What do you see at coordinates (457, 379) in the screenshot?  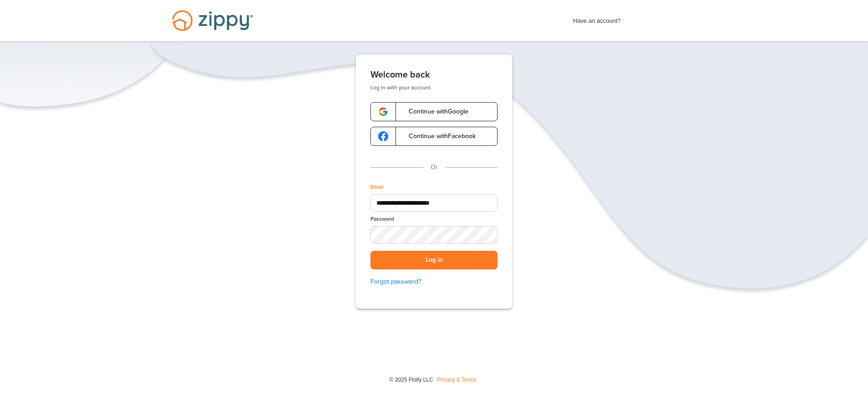 I see `a: Privacy & Terms` at bounding box center [457, 379].